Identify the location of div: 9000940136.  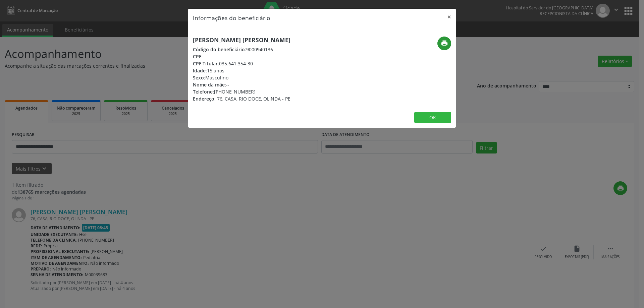
(241, 49).